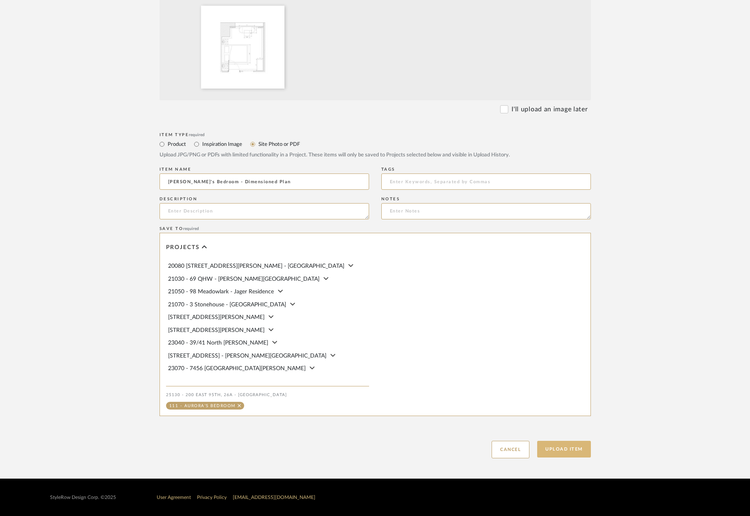 The width and height of the screenshot is (750, 516). What do you see at coordinates (183, 248) in the screenshot?
I see `span: Projects` at bounding box center [183, 248].